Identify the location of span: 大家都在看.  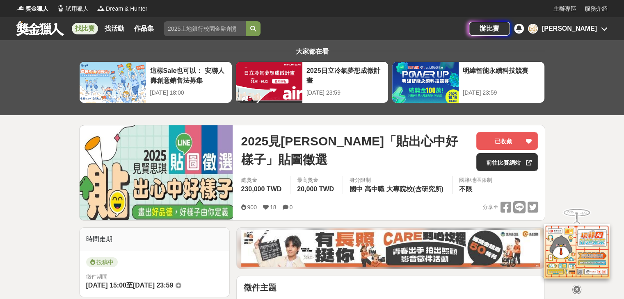
(312, 51).